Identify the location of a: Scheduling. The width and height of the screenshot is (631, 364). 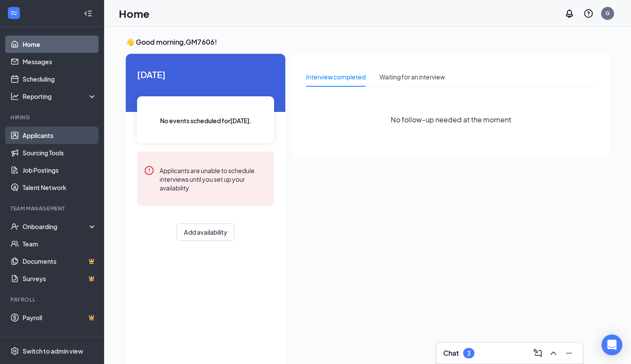
(60, 79).